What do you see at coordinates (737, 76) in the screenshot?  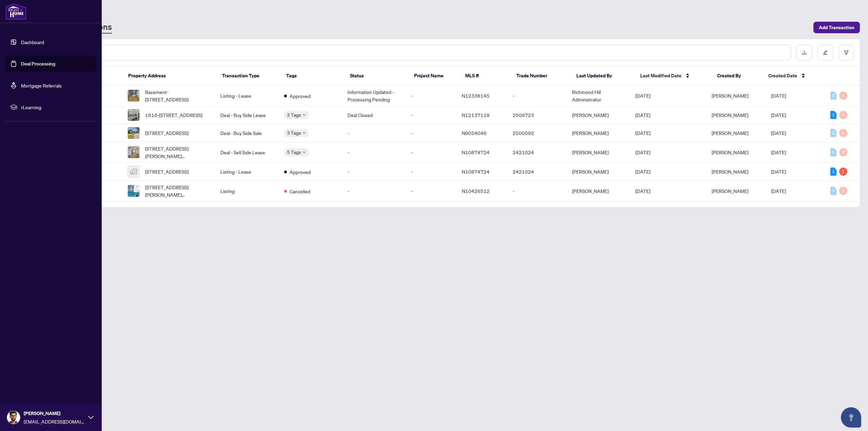 I see `th: Created By` at bounding box center [737, 76].